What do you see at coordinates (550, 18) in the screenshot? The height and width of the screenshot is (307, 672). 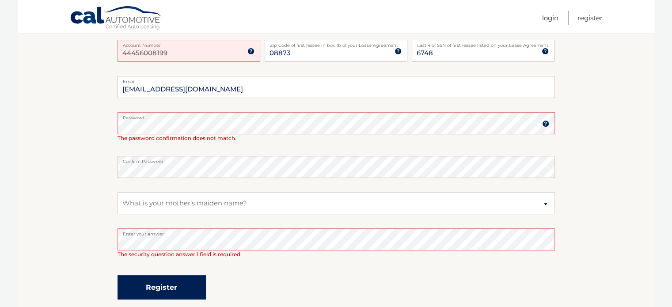 I see `a: Login` at bounding box center [550, 18].